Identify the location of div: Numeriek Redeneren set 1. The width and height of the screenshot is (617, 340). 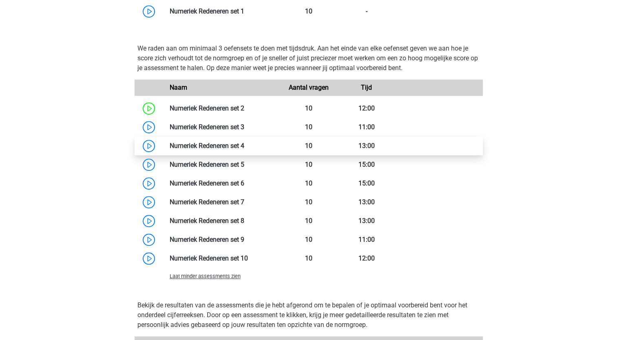
(222, 11).